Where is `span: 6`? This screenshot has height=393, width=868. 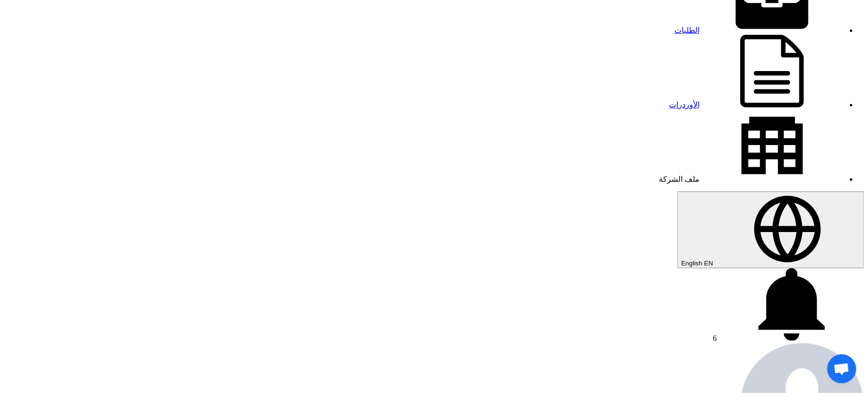
span: 6 is located at coordinates (715, 338).